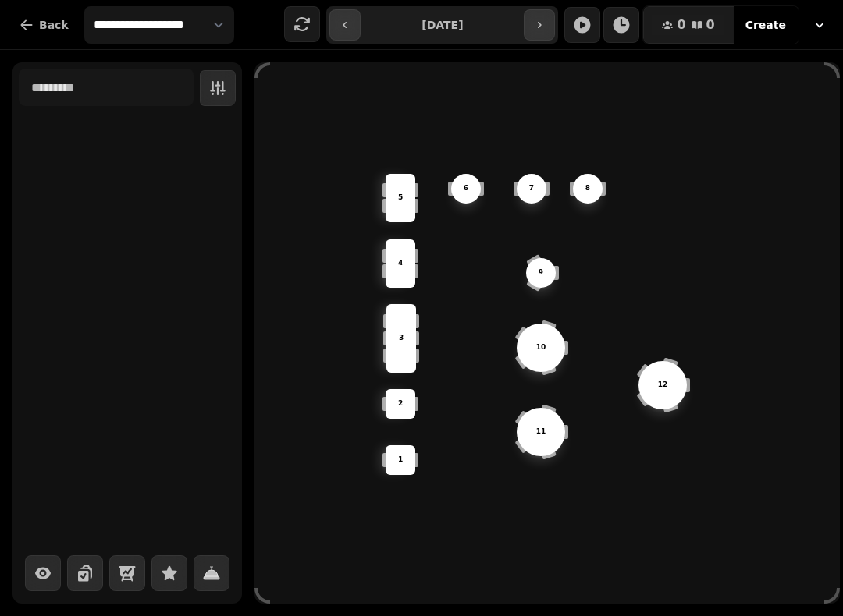  I want to click on p: 9, so click(541, 273).